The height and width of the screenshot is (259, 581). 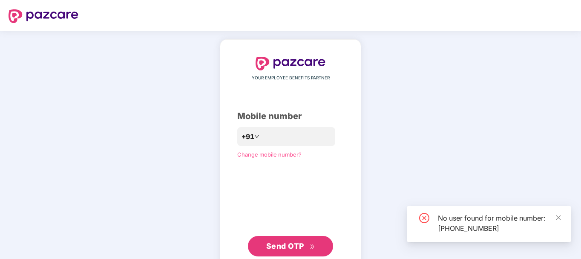 I want to click on span: YOUR EMPLOYEE BENEFITS PARTNER, so click(x=291, y=78).